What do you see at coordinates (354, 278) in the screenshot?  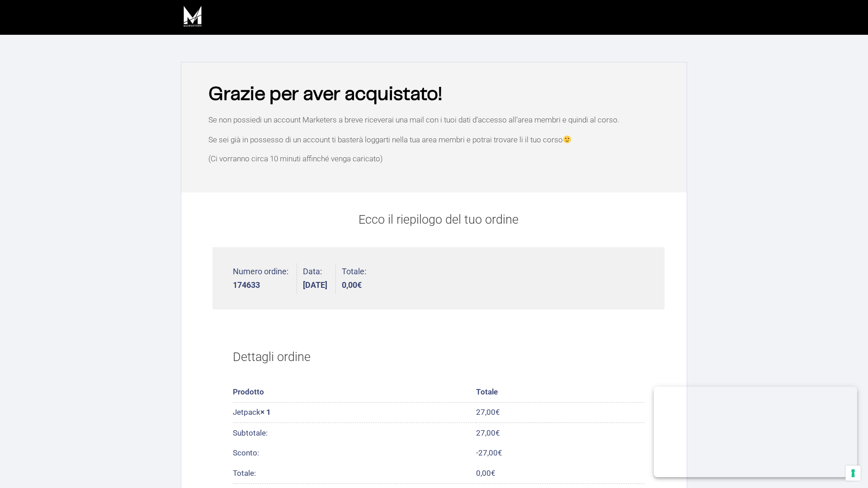 I see `li: Totale:` at bounding box center [354, 278].